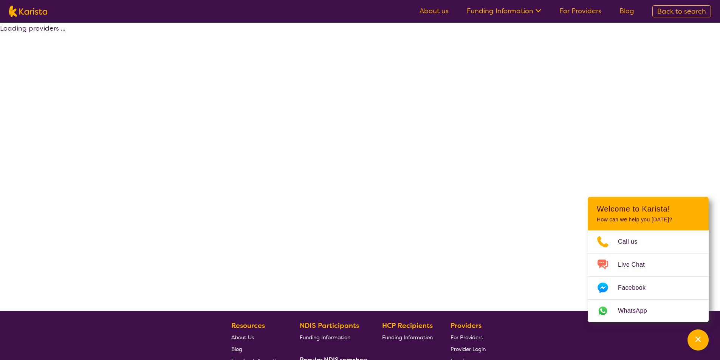  Describe the element at coordinates (632, 242) in the screenshot. I see `span: Call us` at that location.